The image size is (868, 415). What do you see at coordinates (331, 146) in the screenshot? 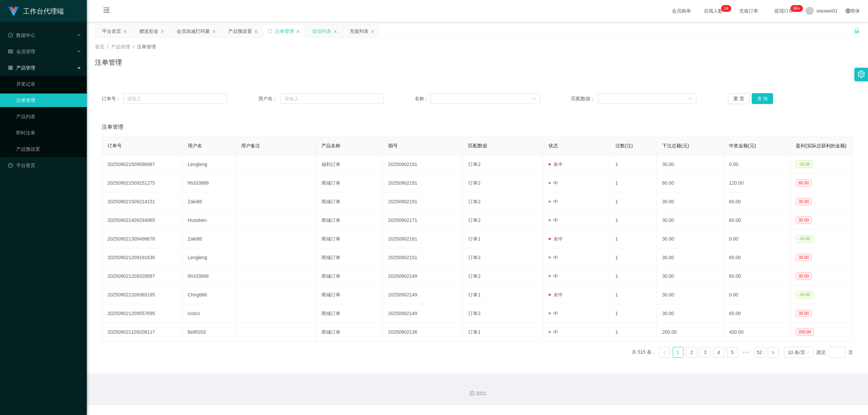
I see `span: 产品名称` at bounding box center [331, 146].